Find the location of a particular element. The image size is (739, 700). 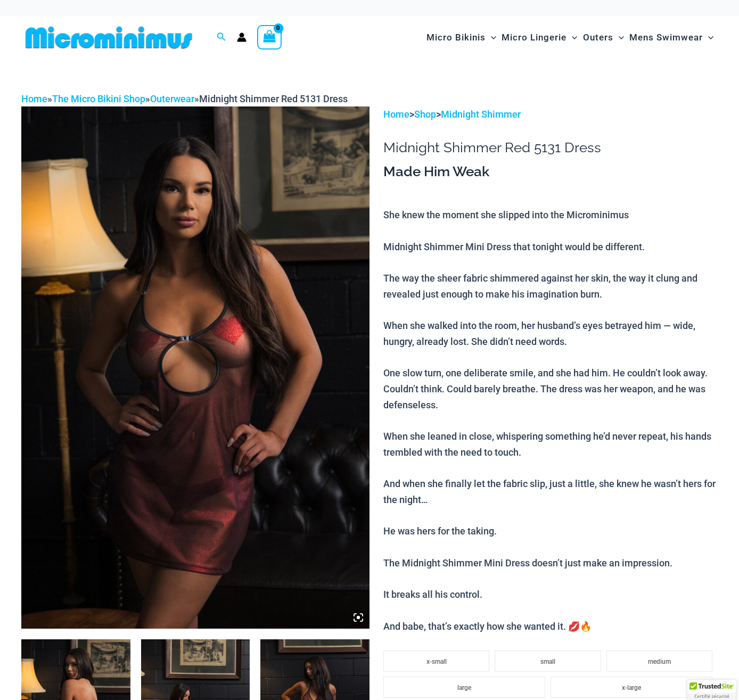

a: The Micro Bikini Shop is located at coordinates (98, 98).